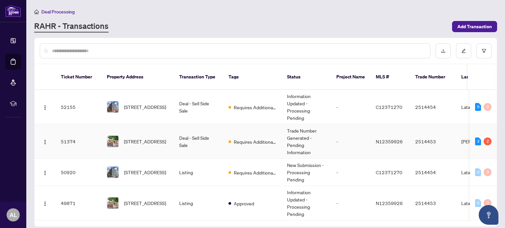 The image size is (505, 228). I want to click on button: edit, so click(463, 51).